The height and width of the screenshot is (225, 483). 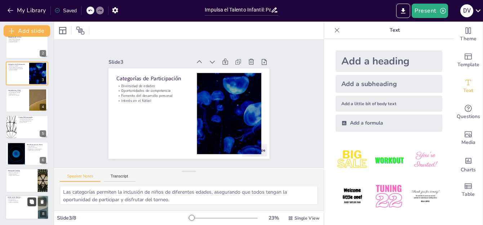 I want to click on div: Add a subheading, so click(x=389, y=84).